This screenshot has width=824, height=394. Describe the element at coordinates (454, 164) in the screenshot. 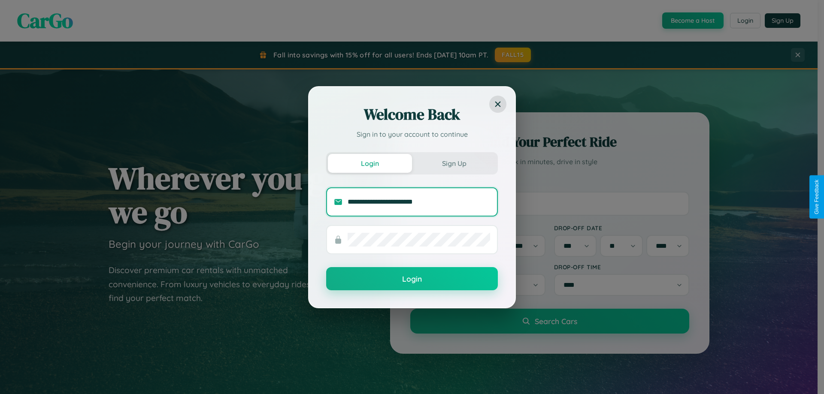

I see `button: Sign Up` at that location.